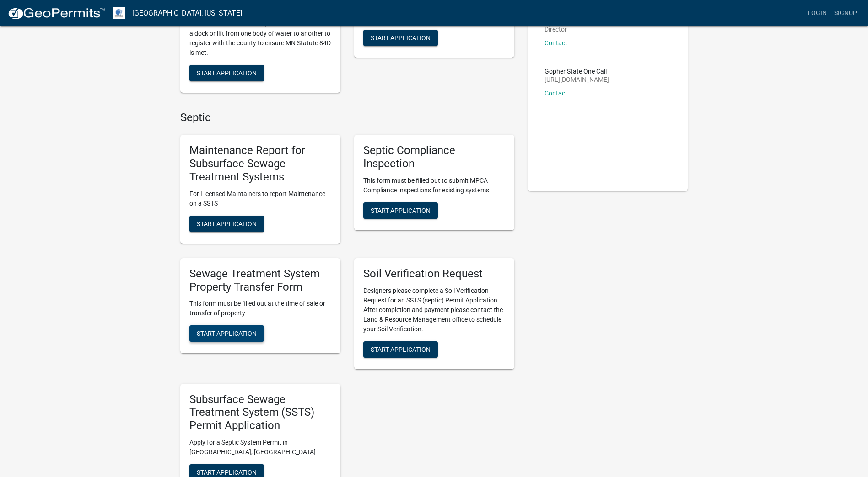  I want to click on h5: Soil Verification Request, so click(434, 274).